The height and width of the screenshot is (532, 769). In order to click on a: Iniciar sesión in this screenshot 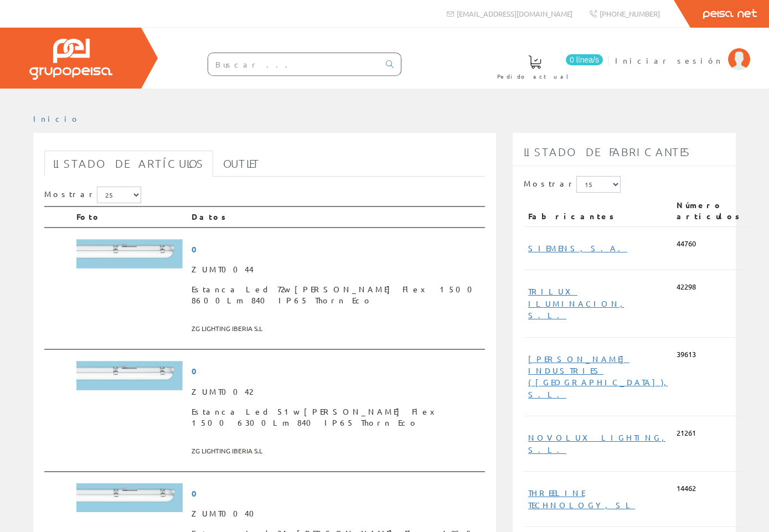, I will do `click(683, 51)`.